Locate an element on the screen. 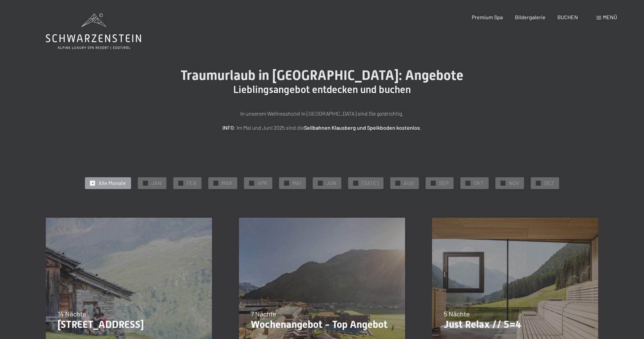 The width and height of the screenshot is (644, 339). span: MAI is located at coordinates (296, 183).